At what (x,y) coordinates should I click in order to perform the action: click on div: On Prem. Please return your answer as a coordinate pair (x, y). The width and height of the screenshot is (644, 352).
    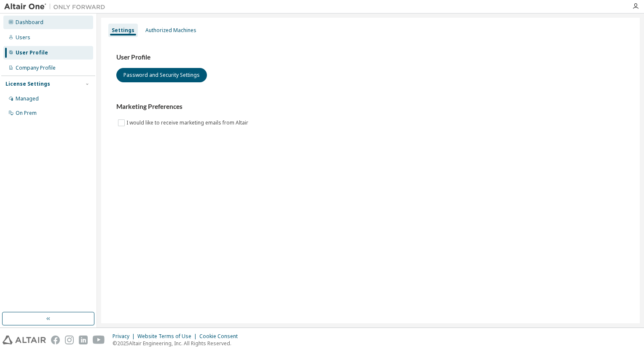
    Looking at the image, I should click on (26, 113).